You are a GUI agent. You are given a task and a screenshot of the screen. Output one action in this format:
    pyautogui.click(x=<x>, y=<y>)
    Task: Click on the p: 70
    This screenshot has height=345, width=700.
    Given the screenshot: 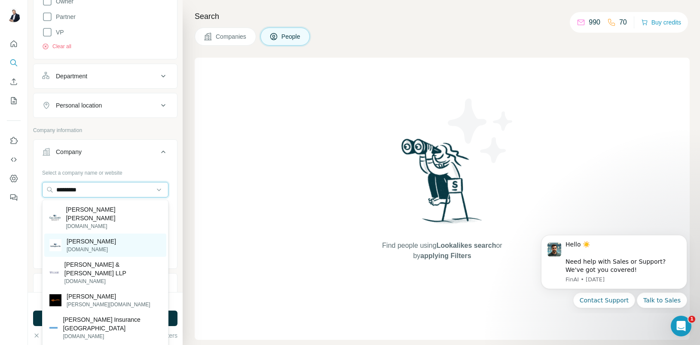 What is the action you would take?
    pyautogui.click(x=623, y=22)
    